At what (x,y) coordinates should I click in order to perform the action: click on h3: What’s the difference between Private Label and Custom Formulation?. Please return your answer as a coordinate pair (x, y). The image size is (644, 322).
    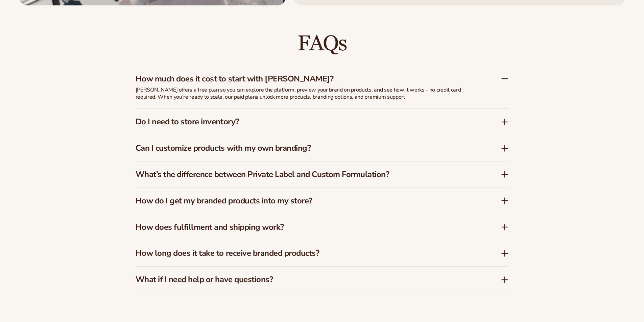
    Looking at the image, I should click on (308, 175).